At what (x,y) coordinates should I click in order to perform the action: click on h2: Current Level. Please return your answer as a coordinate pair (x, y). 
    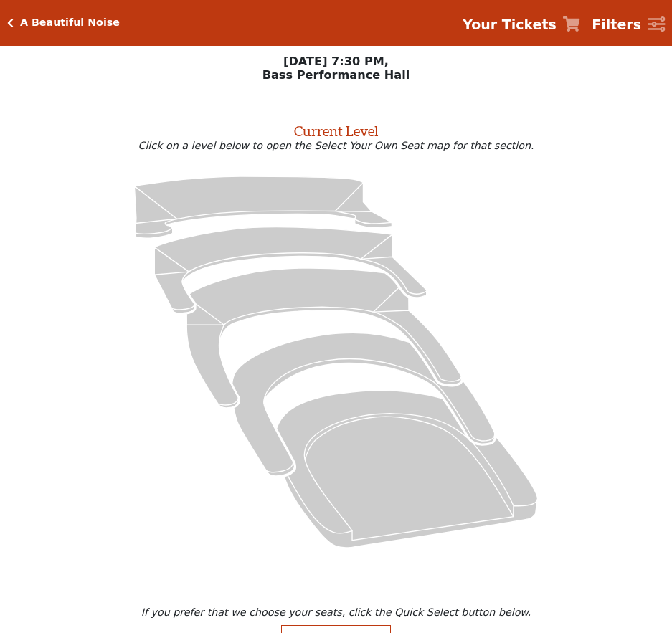
    Looking at the image, I should click on (336, 129).